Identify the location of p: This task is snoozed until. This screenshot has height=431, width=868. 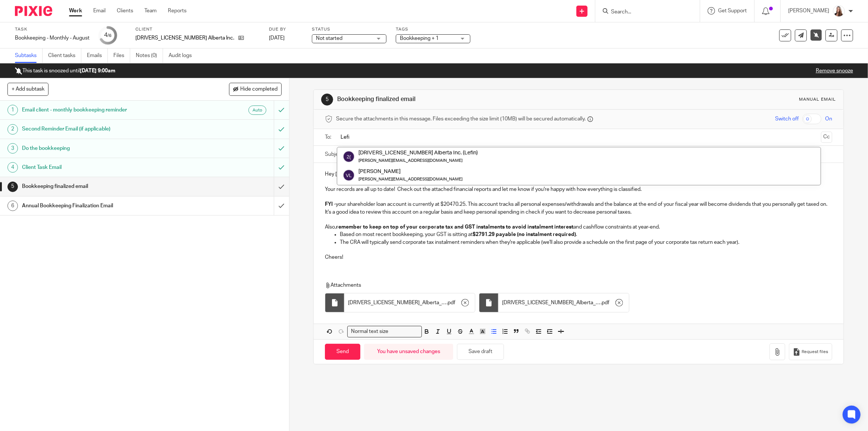
(65, 71).